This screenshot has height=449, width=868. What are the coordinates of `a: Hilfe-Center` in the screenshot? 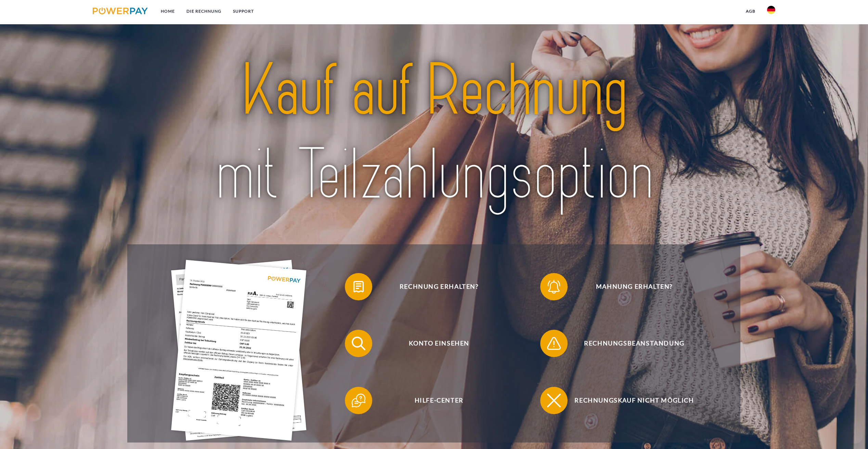 It's located at (434, 401).